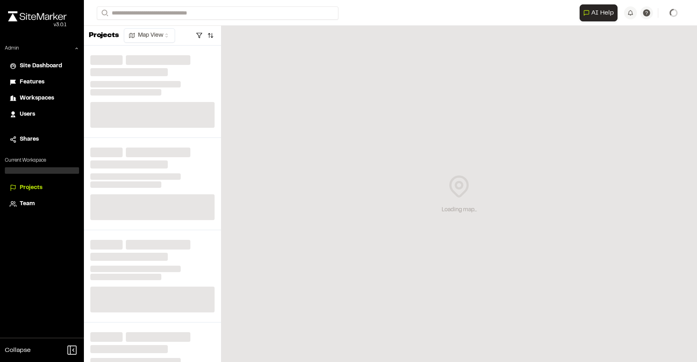 The height and width of the screenshot is (362, 697). Describe the element at coordinates (12, 48) in the screenshot. I see `p: Admin` at that location.